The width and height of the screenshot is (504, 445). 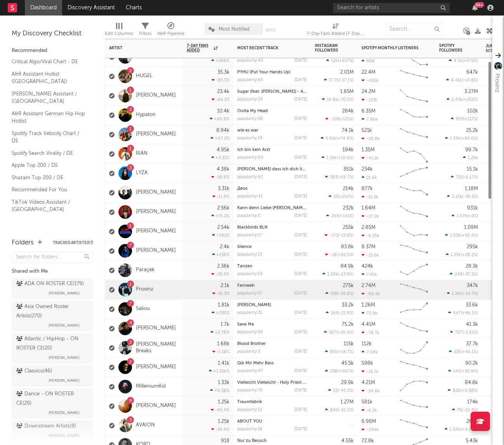 I want to click on div: -6.55k, so click(x=370, y=236).